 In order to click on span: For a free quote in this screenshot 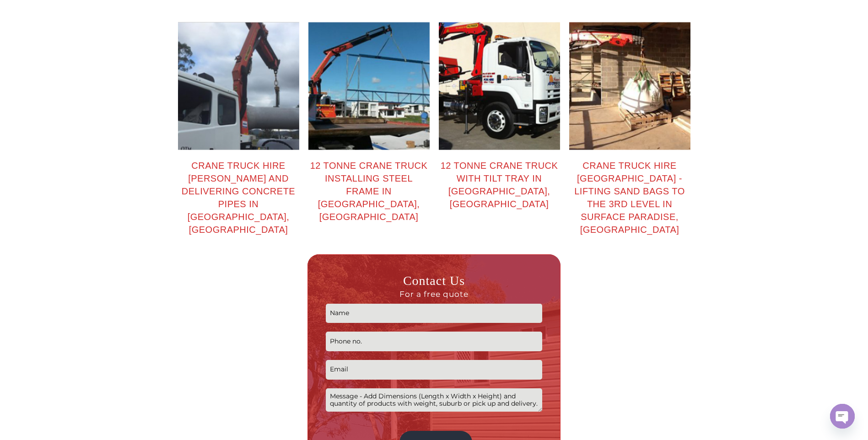, I will do `click(434, 294)`.